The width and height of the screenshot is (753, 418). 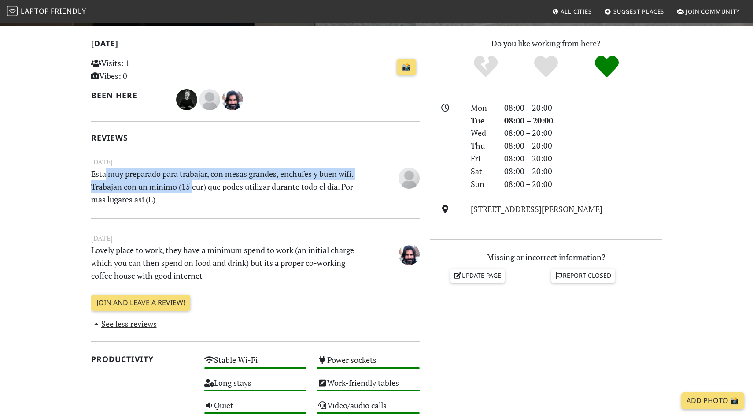 I want to click on p: Do you like working from here?, so click(x=546, y=43).